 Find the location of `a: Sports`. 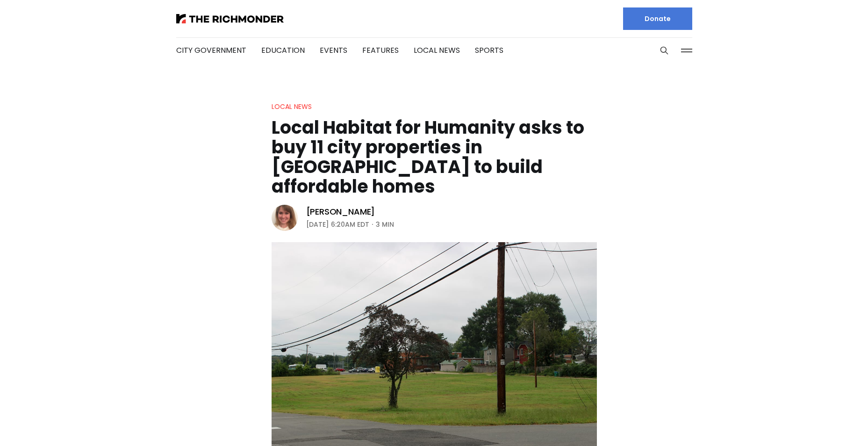

a: Sports is located at coordinates (489, 50).